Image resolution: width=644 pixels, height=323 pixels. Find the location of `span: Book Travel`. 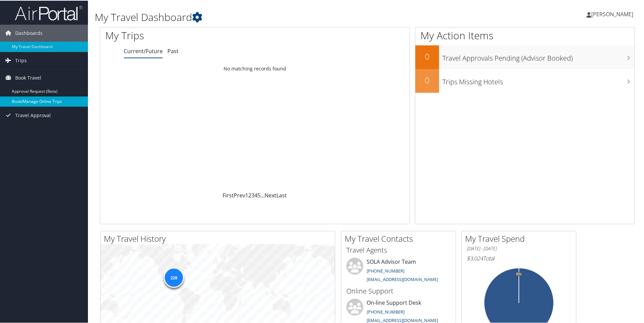

span: Book Travel is located at coordinates (28, 77).